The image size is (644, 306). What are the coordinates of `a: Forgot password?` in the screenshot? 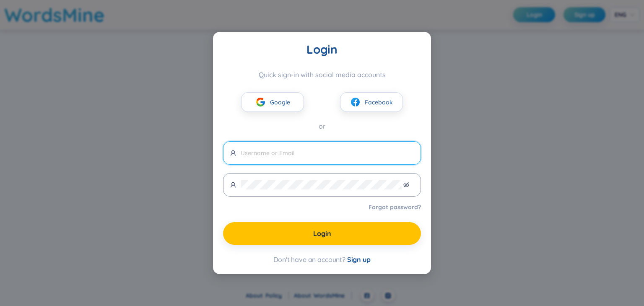 It's located at (394, 207).